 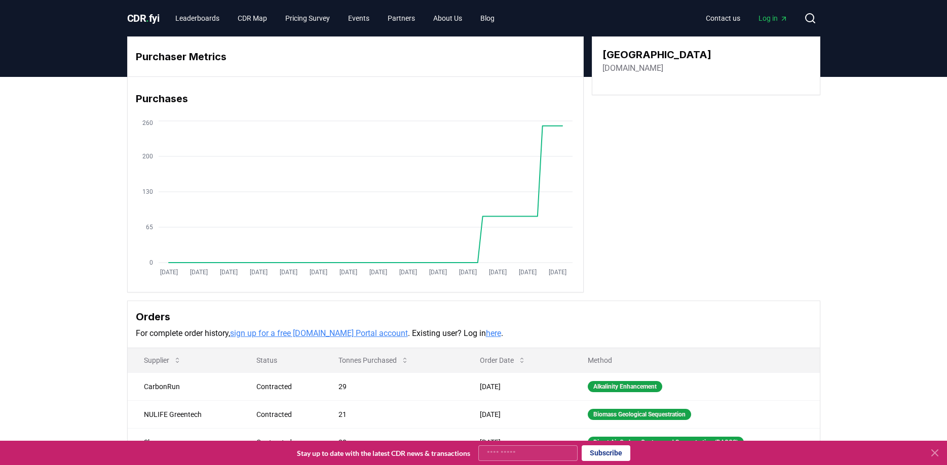 What do you see at coordinates (773, 18) in the screenshot?
I see `a: Log in` at bounding box center [773, 18].